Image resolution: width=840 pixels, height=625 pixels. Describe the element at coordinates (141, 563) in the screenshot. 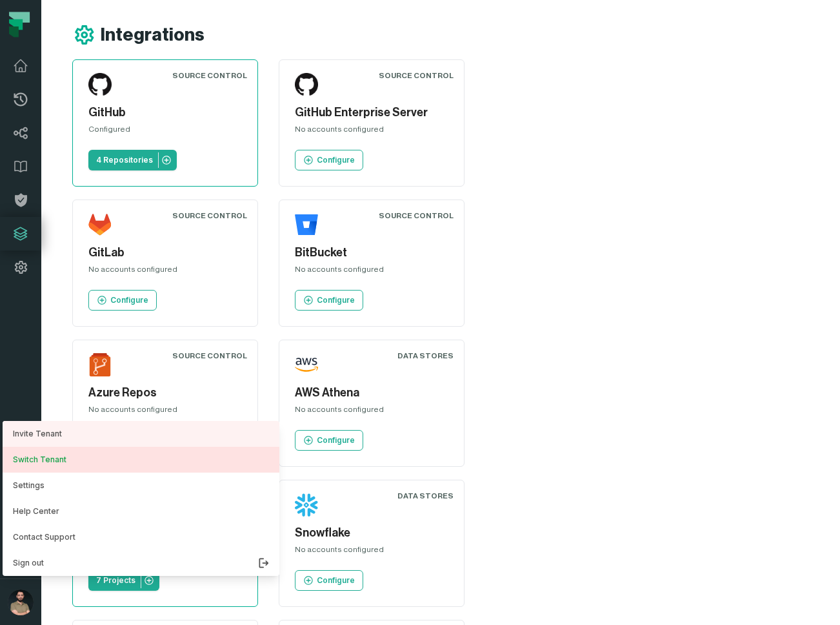

I see `button: Sign out` at that location.